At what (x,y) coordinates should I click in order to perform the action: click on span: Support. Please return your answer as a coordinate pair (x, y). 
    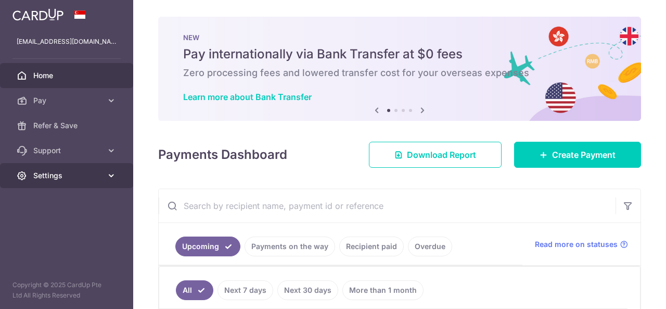
    Looking at the image, I should click on (68, 150).